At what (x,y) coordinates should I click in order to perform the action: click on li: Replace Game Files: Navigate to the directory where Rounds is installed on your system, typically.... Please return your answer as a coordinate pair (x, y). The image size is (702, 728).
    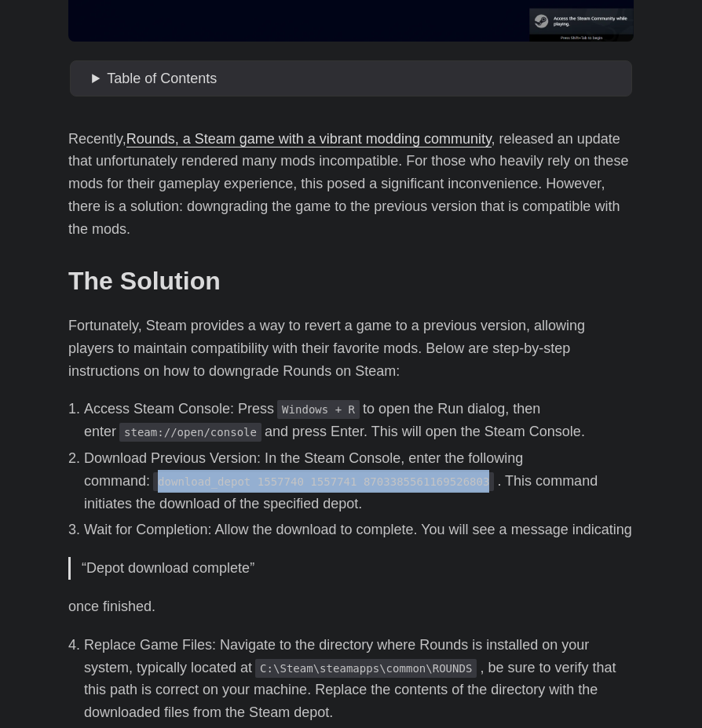
    Looking at the image, I should click on (359, 679).